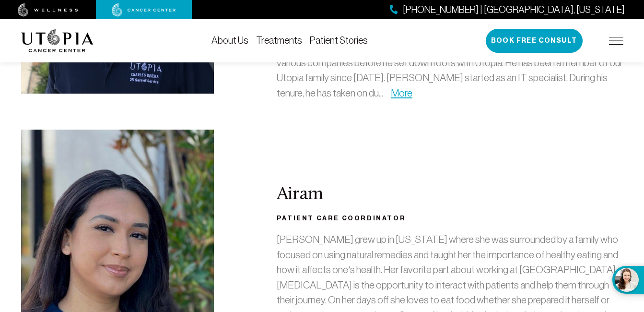  I want to click on button: Book Free Consult, so click(534, 41).